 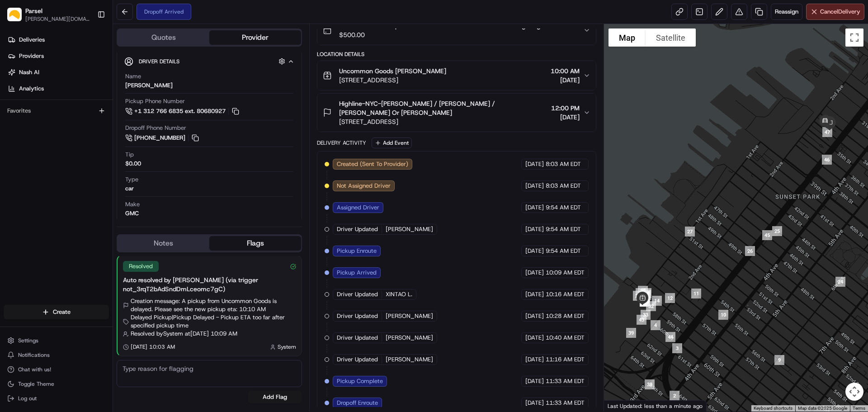 What do you see at coordinates (255, 37) in the screenshot?
I see `button: Provider` at bounding box center [255, 37].